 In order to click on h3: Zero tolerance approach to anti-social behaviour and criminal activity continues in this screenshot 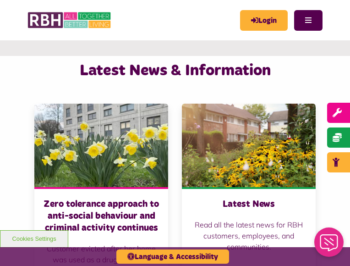, I will do `click(101, 216)`.